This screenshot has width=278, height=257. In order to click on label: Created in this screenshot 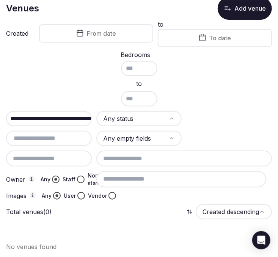, I will do `click(17, 33)`.